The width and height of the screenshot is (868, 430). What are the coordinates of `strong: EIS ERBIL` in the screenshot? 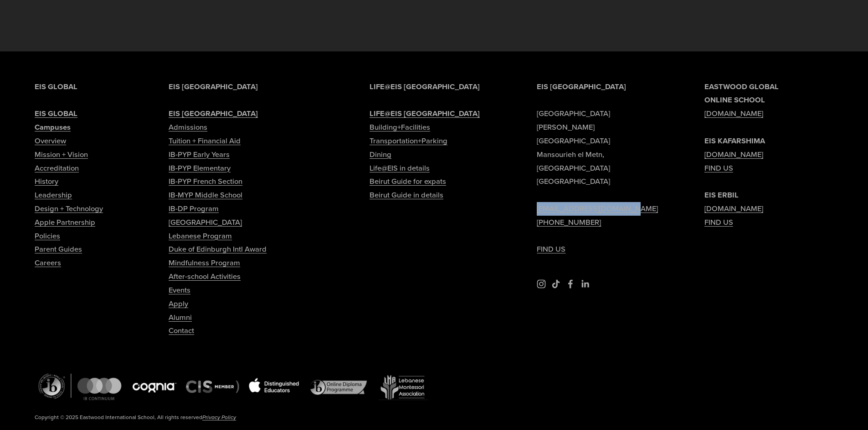 It's located at (721, 195).